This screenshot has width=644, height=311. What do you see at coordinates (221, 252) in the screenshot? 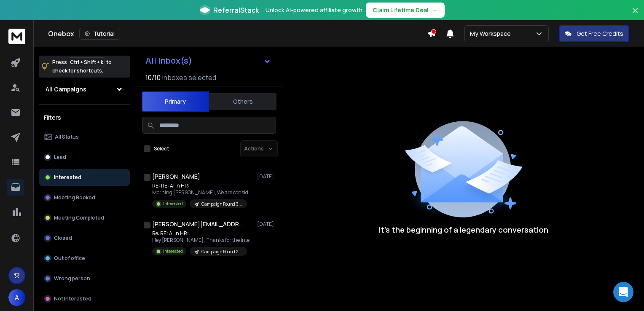
I see `p: Campaign Round 2_Qatar_Human Resources` at bounding box center [221, 252].